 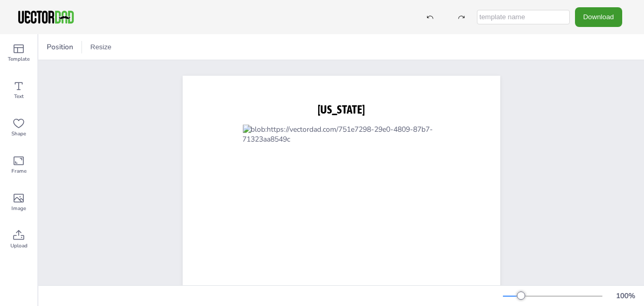 What do you see at coordinates (46, 17) in the screenshot?
I see `img: VectorDad-1.png` at bounding box center [46, 17].